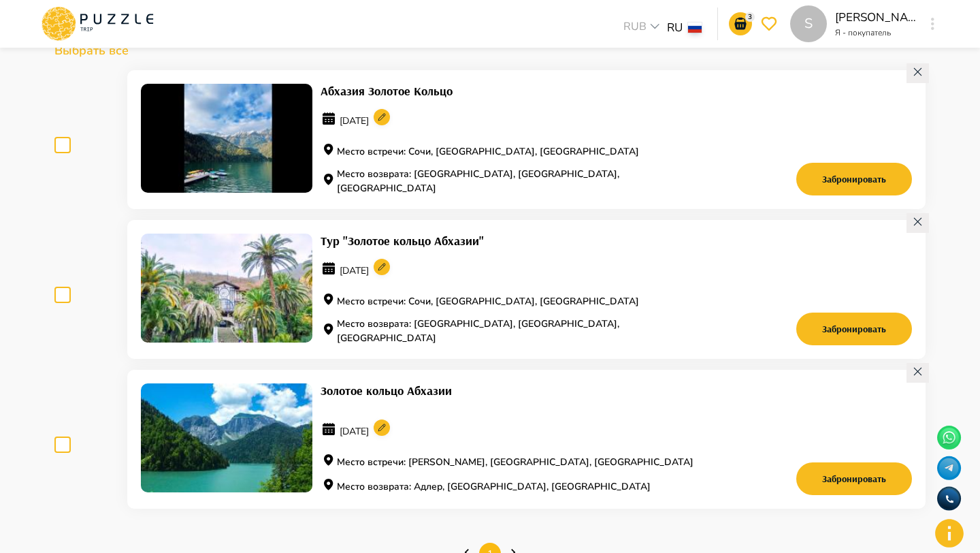  Describe the element at coordinates (769, 24) in the screenshot. I see `button: go-to-wishlist-submit-button` at that location.